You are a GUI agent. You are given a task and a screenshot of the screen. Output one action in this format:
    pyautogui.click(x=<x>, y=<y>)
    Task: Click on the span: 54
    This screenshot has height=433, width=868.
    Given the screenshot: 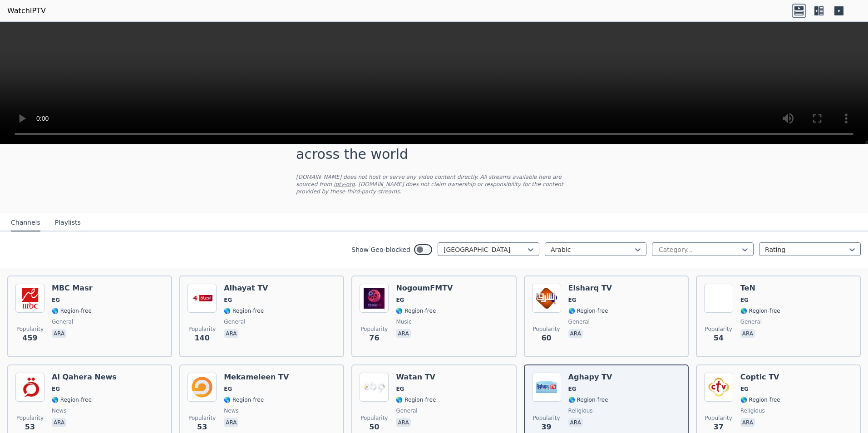 What is the action you would take?
    pyautogui.click(x=719, y=338)
    